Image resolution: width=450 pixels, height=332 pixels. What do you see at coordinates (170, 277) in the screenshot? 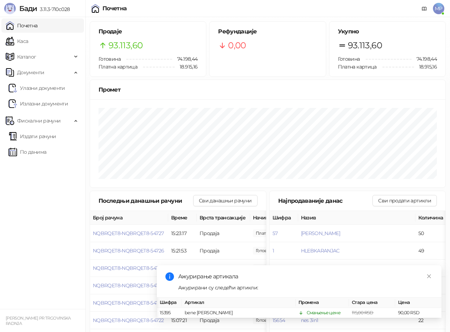
I see `span: info-circle` at bounding box center [170, 277].